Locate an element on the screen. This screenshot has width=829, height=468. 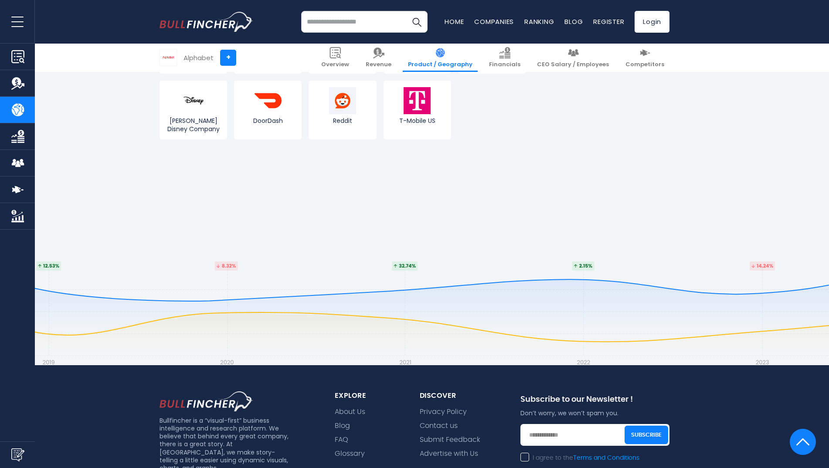
img: DASH logo is located at coordinates (268, 101).